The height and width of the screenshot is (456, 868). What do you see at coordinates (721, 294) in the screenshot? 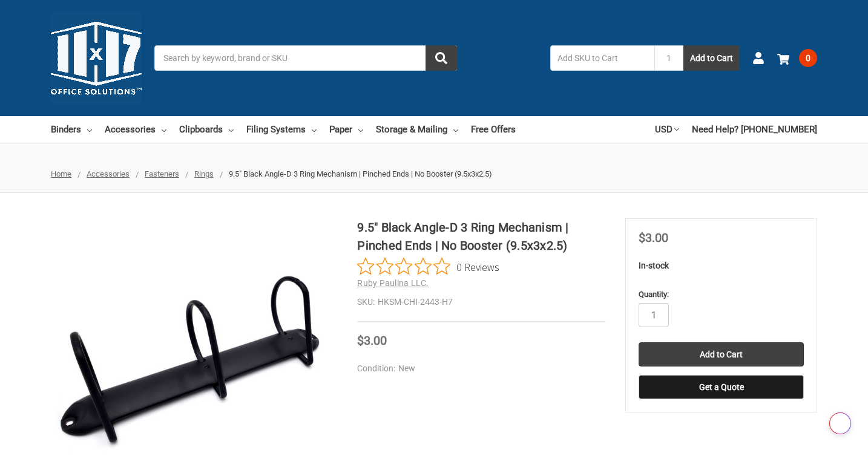
I see `label: Quantity:` at bounding box center [721, 294].